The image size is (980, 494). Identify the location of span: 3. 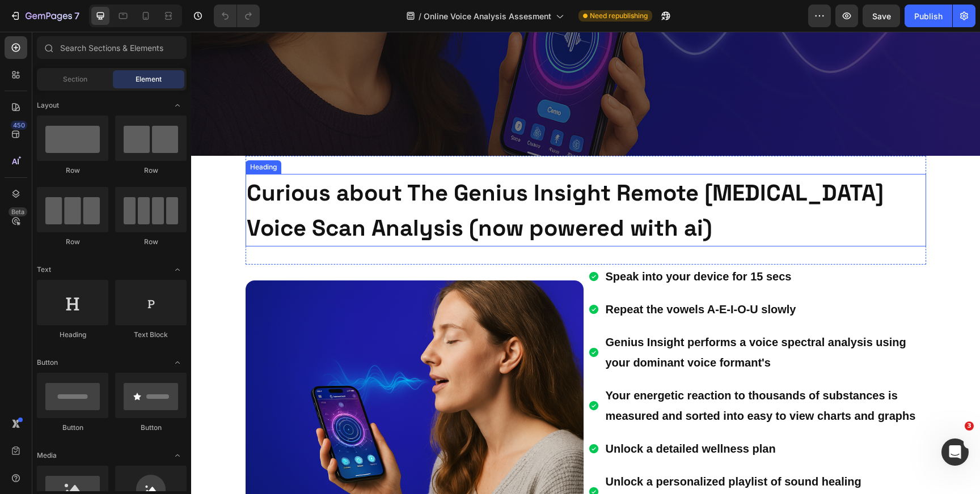
(970, 427).